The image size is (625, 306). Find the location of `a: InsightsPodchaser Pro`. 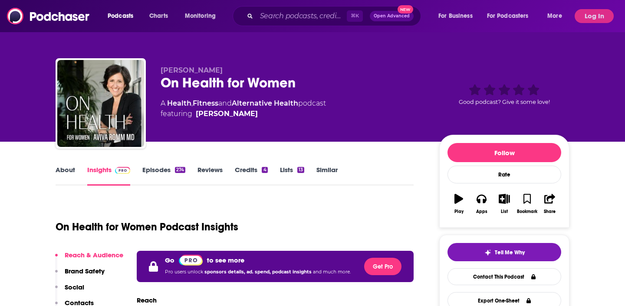

a: InsightsPodchaser Pro is located at coordinates (109, 175).